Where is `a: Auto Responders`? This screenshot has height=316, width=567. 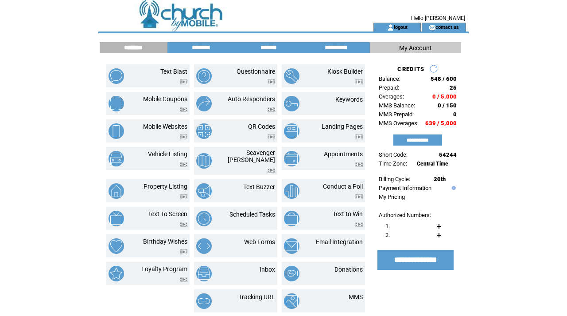 a: Auto Responders is located at coordinates (251, 99).